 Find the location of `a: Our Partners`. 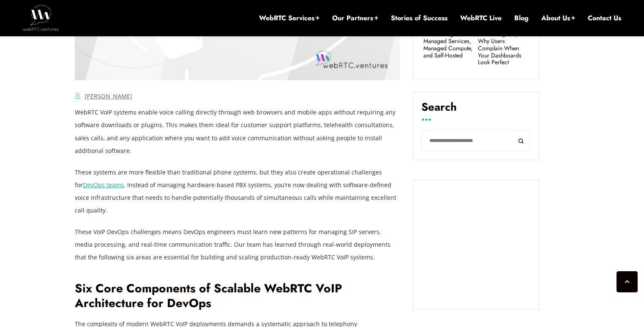

a: Our Partners is located at coordinates (355, 18).